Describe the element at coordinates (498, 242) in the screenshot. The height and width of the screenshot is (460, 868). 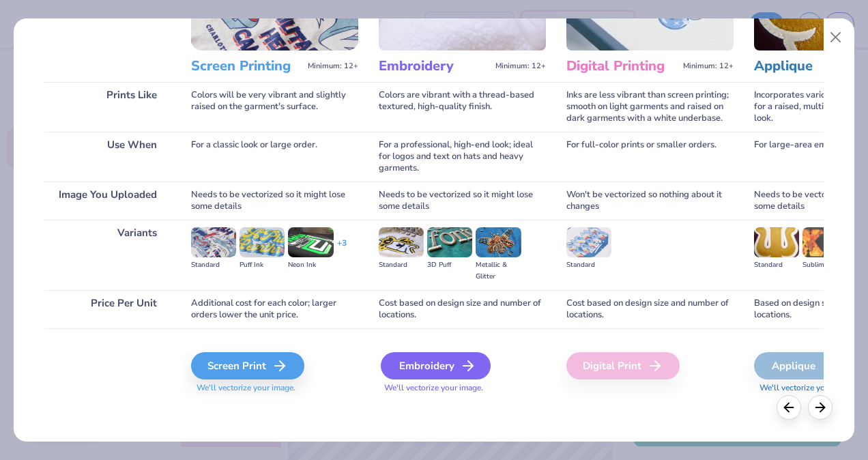
I see `img: Metallic & Glitter` at that location.